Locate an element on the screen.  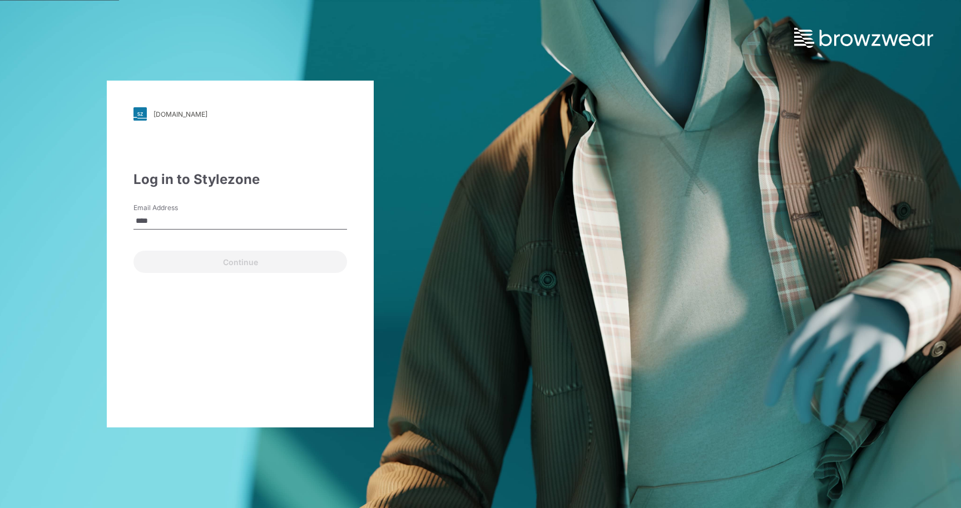
img: svg+xml;base64,PHN2ZyB3aWR0aD0iMjgiIGhlaWdodD0iMjgiIHZpZXdCb3g9IjAgMCAyOCAyOCIgZmlsbD0ibm9uZSIgeG... is located at coordinates (140, 114).